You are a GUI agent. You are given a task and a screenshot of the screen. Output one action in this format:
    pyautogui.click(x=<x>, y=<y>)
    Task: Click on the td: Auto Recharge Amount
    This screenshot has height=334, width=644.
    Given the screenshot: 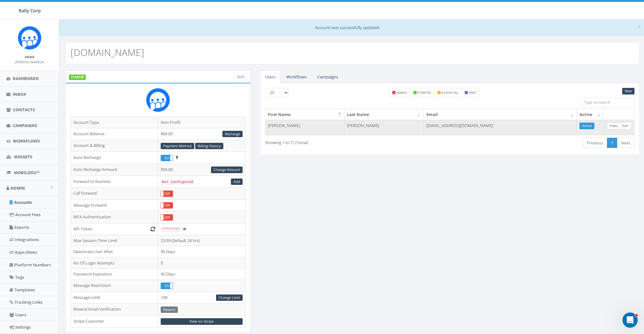 What is the action you would take?
    pyautogui.click(x=114, y=169)
    